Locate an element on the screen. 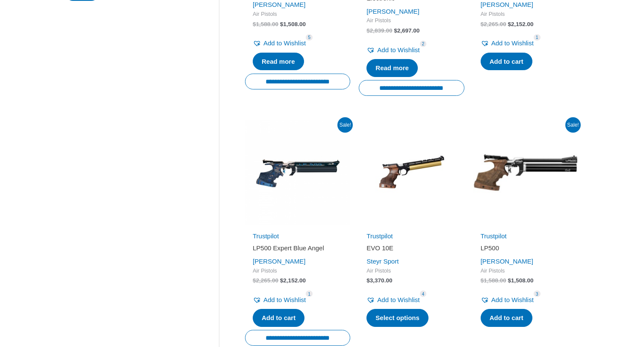 This screenshot has width=644, height=347. img: LP500 Expert Blue Angel is located at coordinates (297, 173).